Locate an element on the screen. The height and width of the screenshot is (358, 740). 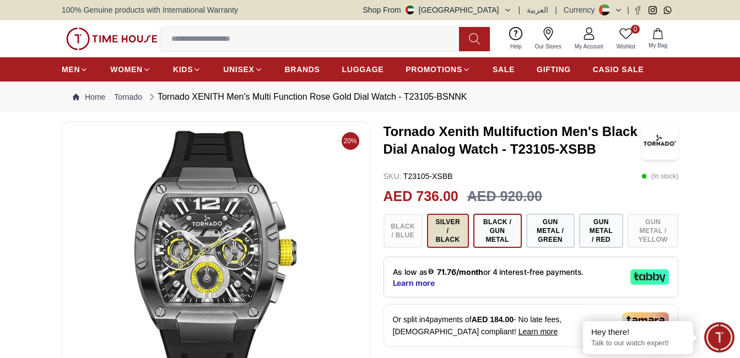
img: United Arab Emirates is located at coordinates (410, 10).